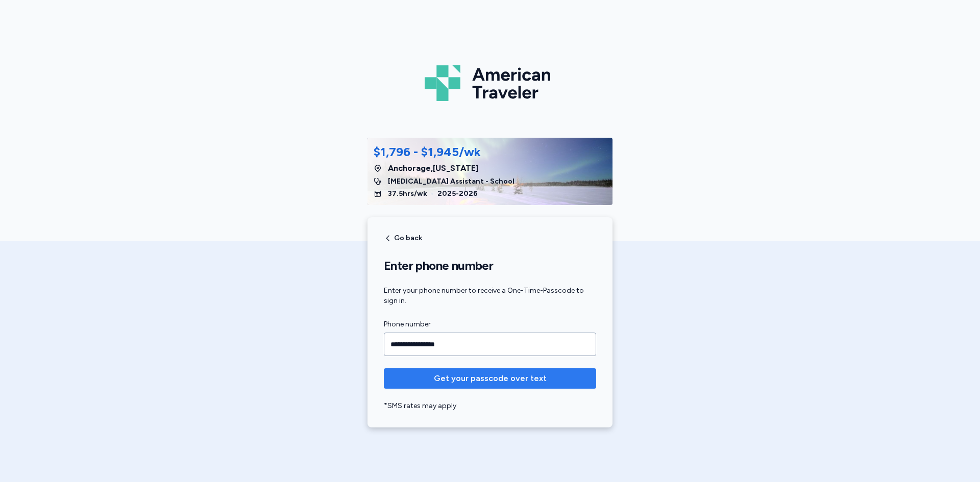 This screenshot has height=482, width=980. I want to click on button: Get your passcode over text, so click(490, 378).